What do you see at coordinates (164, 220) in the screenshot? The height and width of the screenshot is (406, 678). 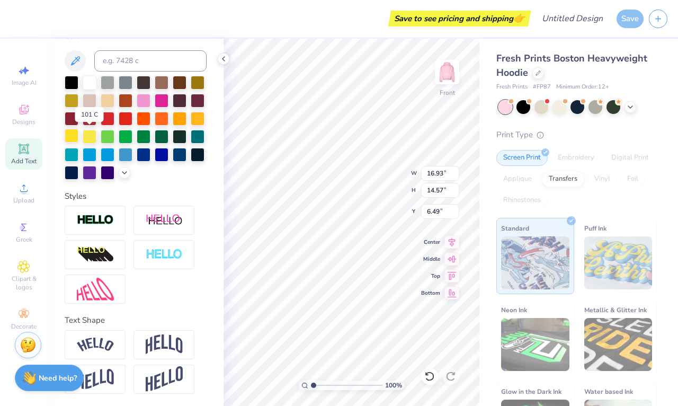 I see `img: Shadow` at bounding box center [164, 220].